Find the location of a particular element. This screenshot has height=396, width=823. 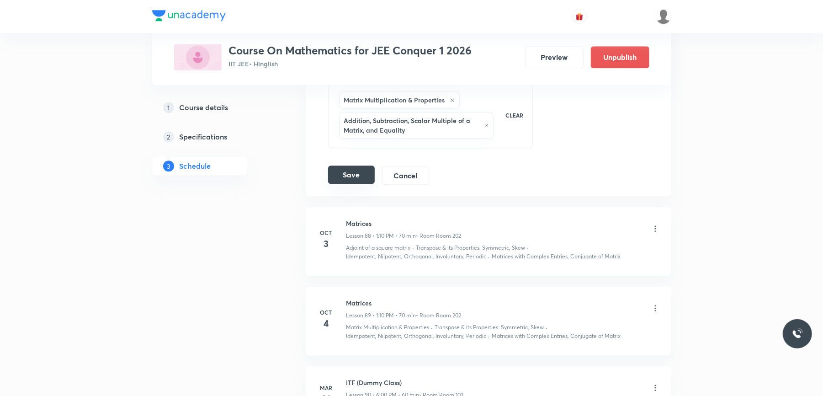

a: Company Logo is located at coordinates (189, 16).